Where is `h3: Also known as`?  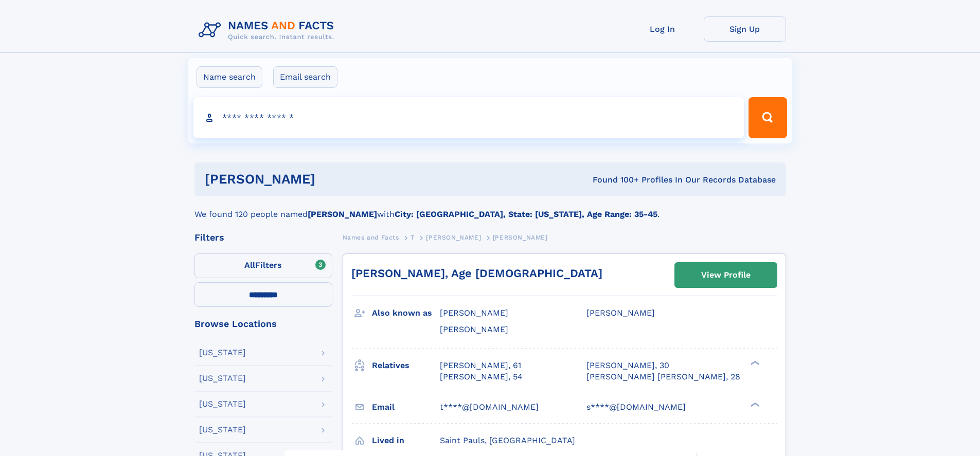 h3: Also known as is located at coordinates (406, 313).